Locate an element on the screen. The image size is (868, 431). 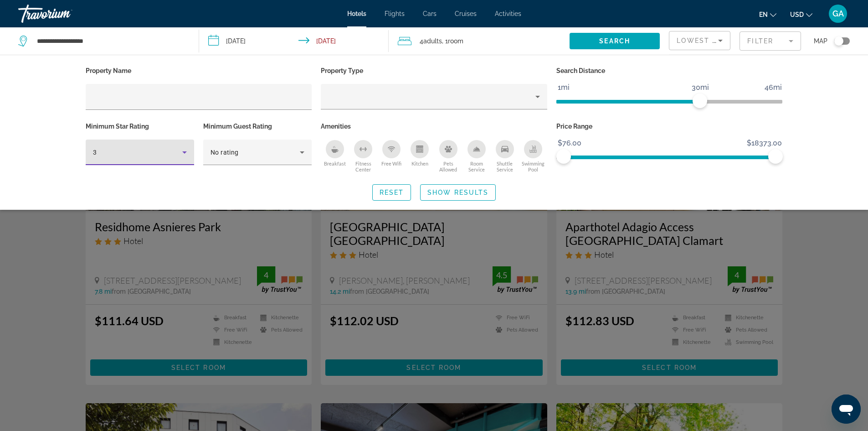
button: User Menu is located at coordinates (838, 14).